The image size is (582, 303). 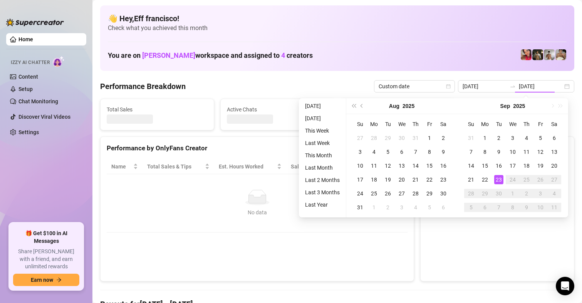 What do you see at coordinates (143, 86) in the screenshot?
I see `h4: Performance Breakdown` at bounding box center [143, 86].